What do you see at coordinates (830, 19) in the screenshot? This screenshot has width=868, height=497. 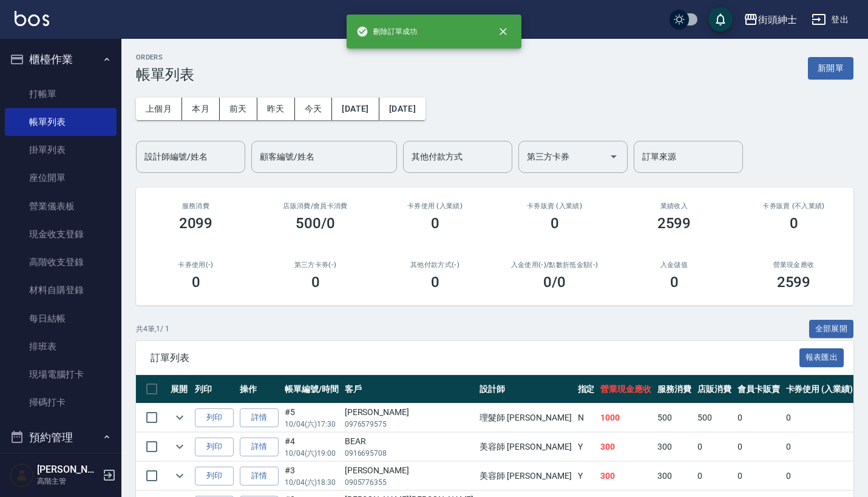 I see `button: 登出` at bounding box center [830, 19].